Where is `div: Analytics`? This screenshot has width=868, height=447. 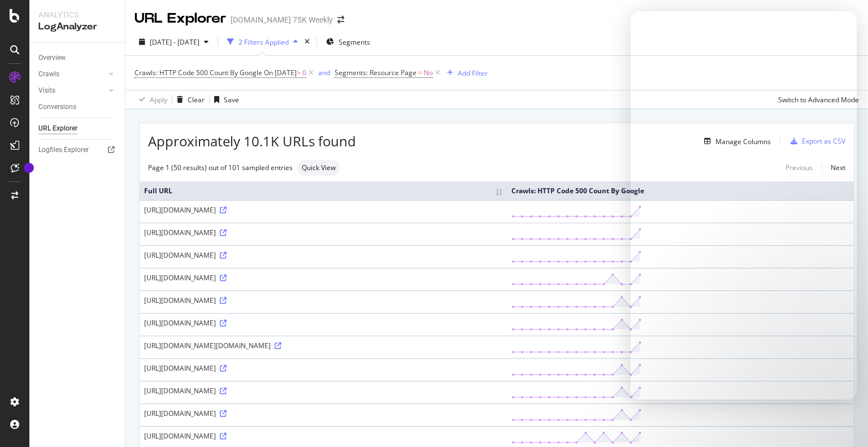 div: Analytics is located at coordinates (77, 15).